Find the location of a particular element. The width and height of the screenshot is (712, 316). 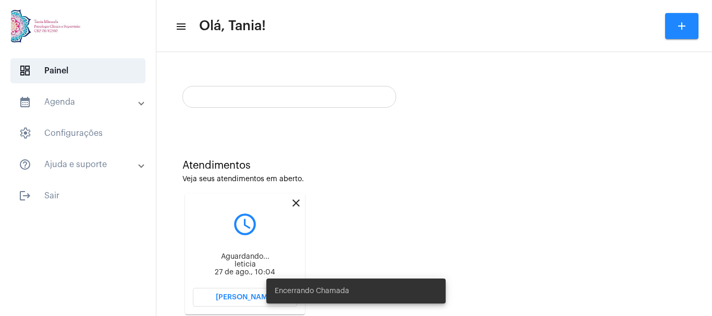

span: Olá, Tania! is located at coordinates (232, 26).